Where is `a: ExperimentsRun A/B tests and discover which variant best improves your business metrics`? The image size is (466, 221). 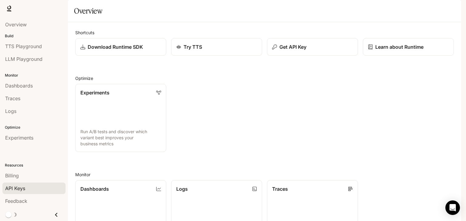
a: ExperimentsRun A/B tests and discover which variant best improves your business metrics is located at coordinates (121, 118).